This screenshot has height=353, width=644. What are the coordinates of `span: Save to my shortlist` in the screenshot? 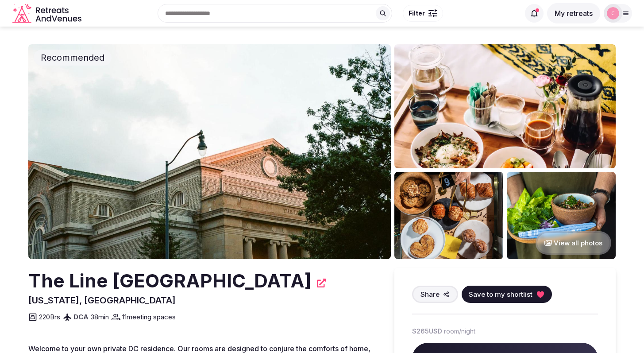 It's located at (501, 294).